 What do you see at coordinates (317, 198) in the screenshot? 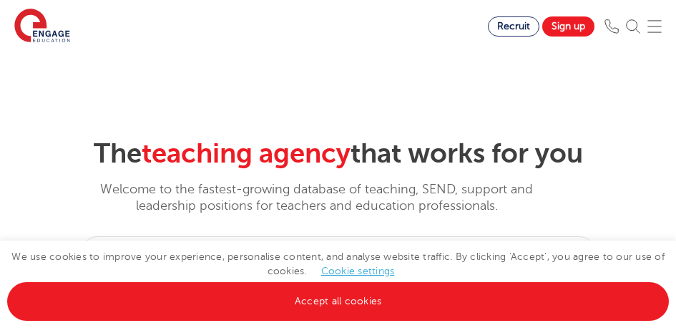
I see `p: Welcome to the fastest-growing database of teaching, SEND, support and leadership positions for t...` at bounding box center [317, 198].